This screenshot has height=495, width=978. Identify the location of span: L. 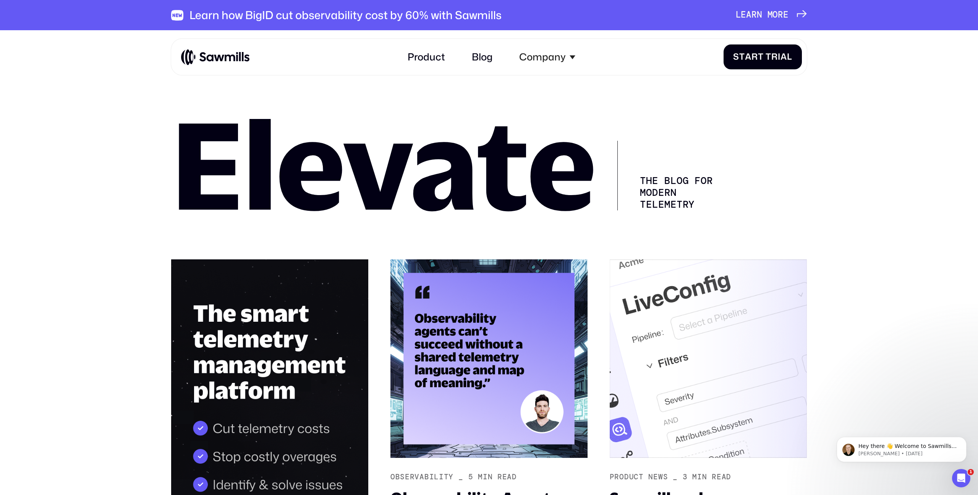
(739, 15).